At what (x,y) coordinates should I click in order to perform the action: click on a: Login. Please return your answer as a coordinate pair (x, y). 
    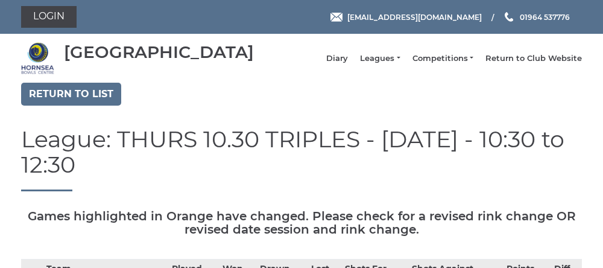
    Looking at the image, I should click on (49, 17).